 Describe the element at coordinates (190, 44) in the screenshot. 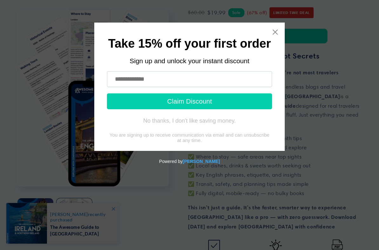

I see `h1: Take 15% off your first order` at that location.